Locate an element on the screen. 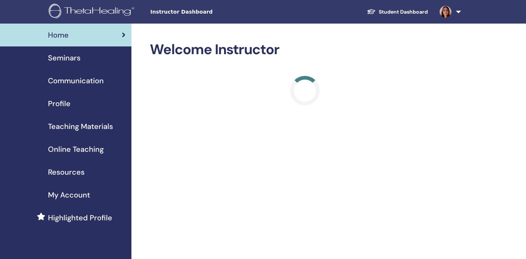 Image resolution: width=526 pixels, height=259 pixels. span: Online Teaching is located at coordinates (76, 149).